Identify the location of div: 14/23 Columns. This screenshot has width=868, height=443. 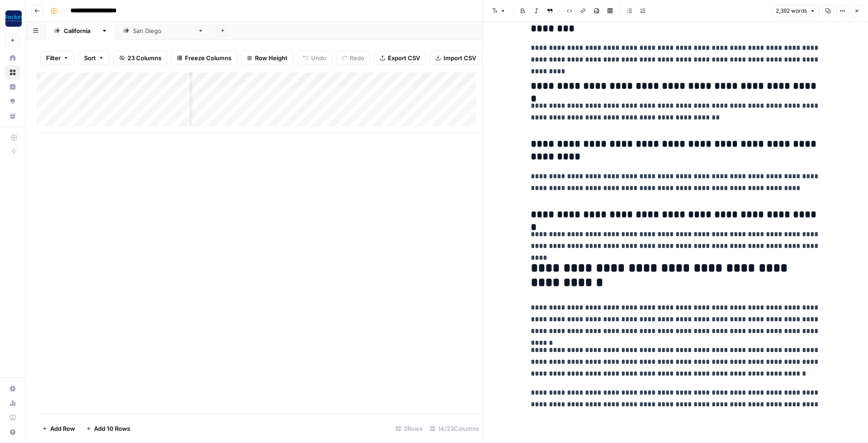
(454, 429).